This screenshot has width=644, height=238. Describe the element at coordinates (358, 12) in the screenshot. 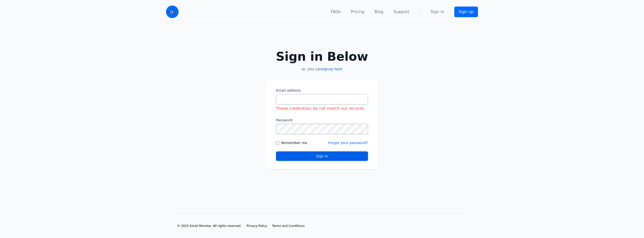

I see `a: Pricing` at that location.